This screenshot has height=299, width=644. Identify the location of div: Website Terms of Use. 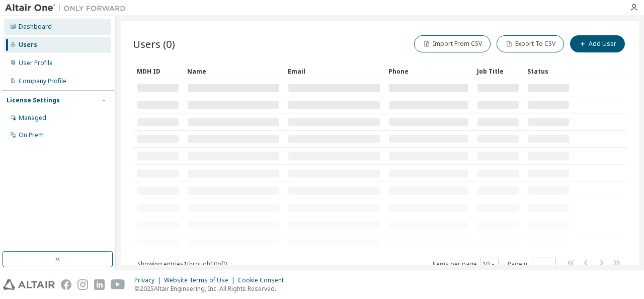
(201, 280).